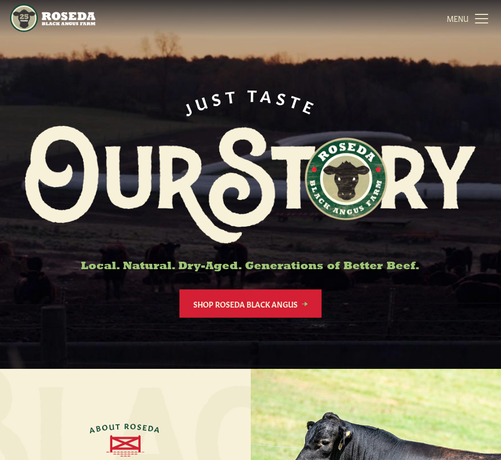  What do you see at coordinates (250, 184) in the screenshot?
I see `img: Roseda Black Aangus Farm` at bounding box center [250, 184].